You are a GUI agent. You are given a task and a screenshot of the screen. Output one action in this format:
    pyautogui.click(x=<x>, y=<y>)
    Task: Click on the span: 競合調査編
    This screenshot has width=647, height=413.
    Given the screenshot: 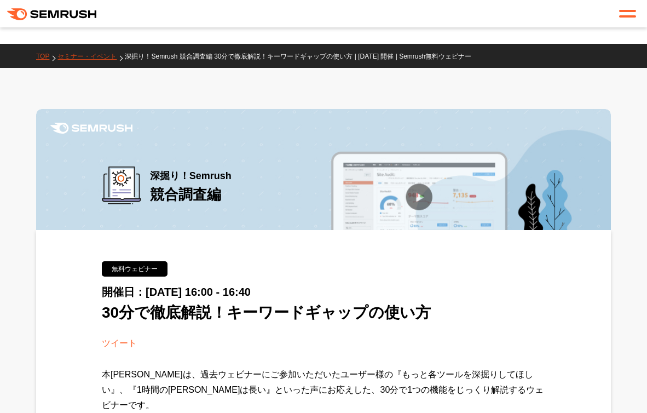 What is the action you would take?
    pyautogui.click(x=186, y=194)
    